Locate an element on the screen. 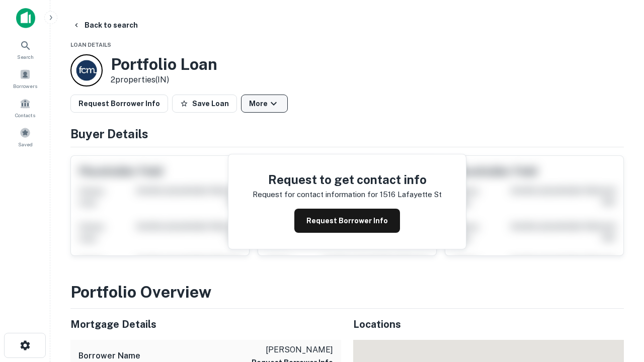  img: capitalize-icon.png is located at coordinates (25, 18).